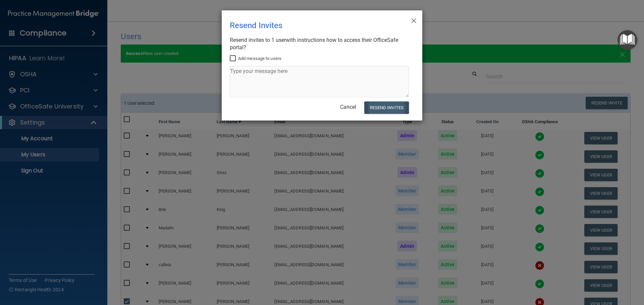 The height and width of the screenshot is (305, 644). I want to click on div: Resend invites to 1 user with instructions how to access their OfficeSafe portal?, so click(319, 44).